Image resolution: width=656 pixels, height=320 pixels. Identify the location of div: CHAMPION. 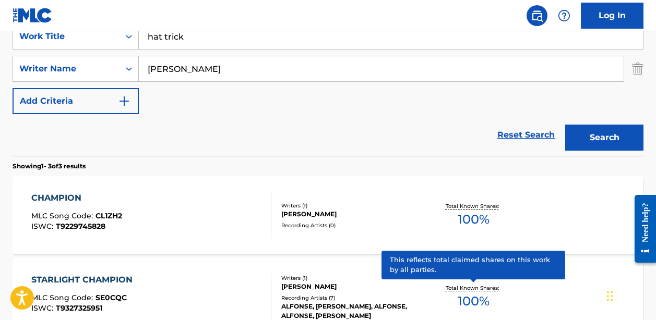
(77, 198).